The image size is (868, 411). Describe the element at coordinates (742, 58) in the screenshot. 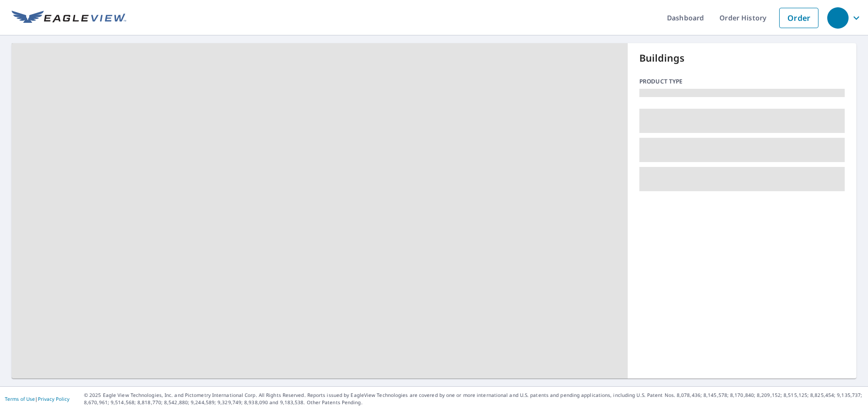

I see `p: Buildings` at that location.